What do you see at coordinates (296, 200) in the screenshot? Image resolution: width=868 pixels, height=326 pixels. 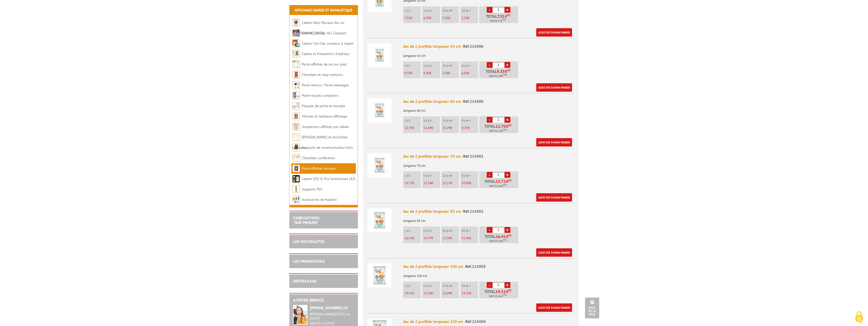 I see `img: Accessoires de fixation` at bounding box center [296, 200].